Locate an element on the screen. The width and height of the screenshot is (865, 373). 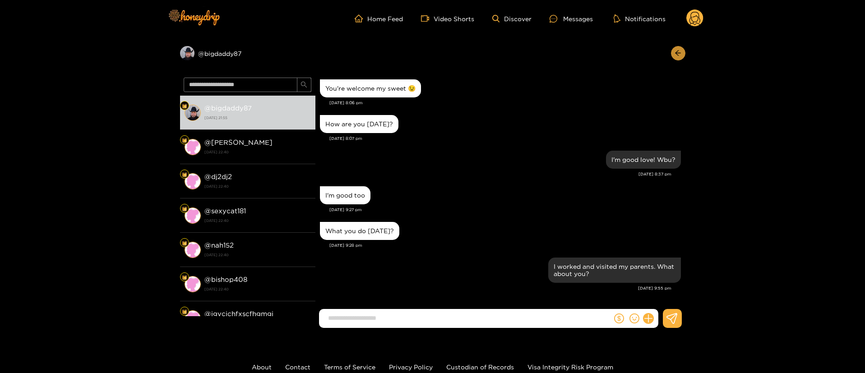
strong: @ nah152 is located at coordinates (219, 245).